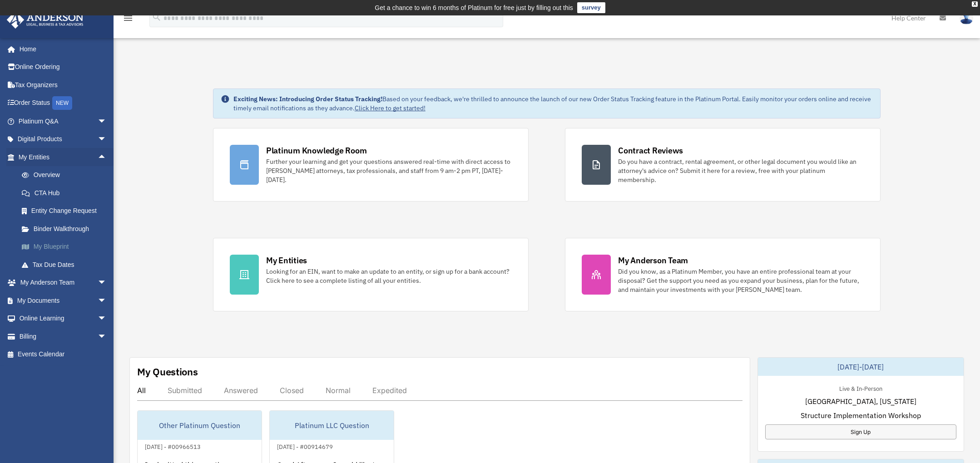 Image resolution: width=980 pixels, height=463 pixels. Describe the element at coordinates (157, 17) in the screenshot. I see `i: search` at that location.